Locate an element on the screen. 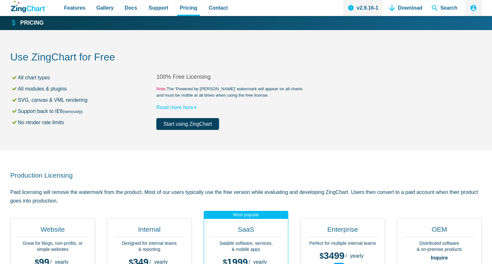 The image size is (492, 264). h2: Production Licensing is located at coordinates (246, 175).